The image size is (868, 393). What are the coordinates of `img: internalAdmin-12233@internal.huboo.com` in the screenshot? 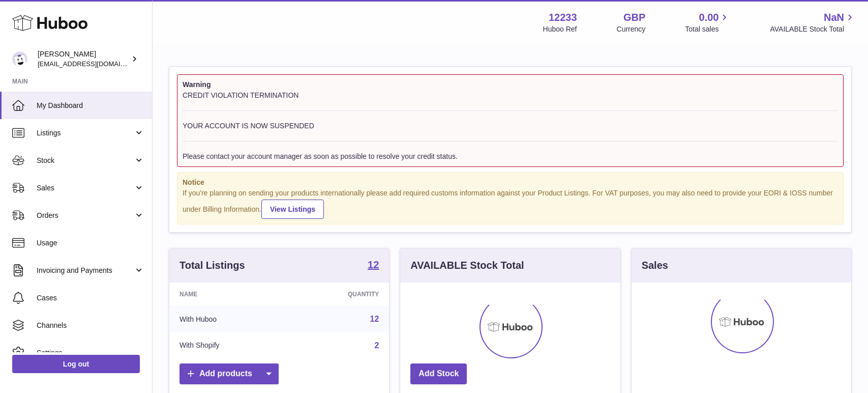 It's located at (20, 59).